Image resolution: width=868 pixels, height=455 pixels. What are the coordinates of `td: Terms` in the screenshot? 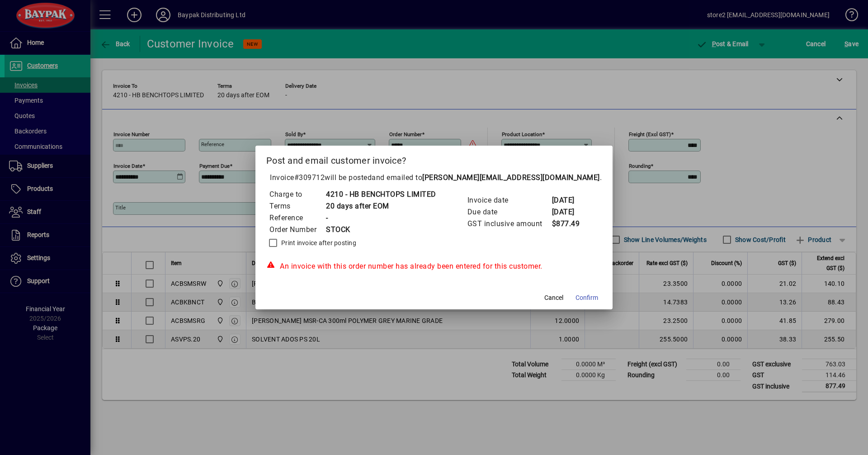 It's located at (297, 206).